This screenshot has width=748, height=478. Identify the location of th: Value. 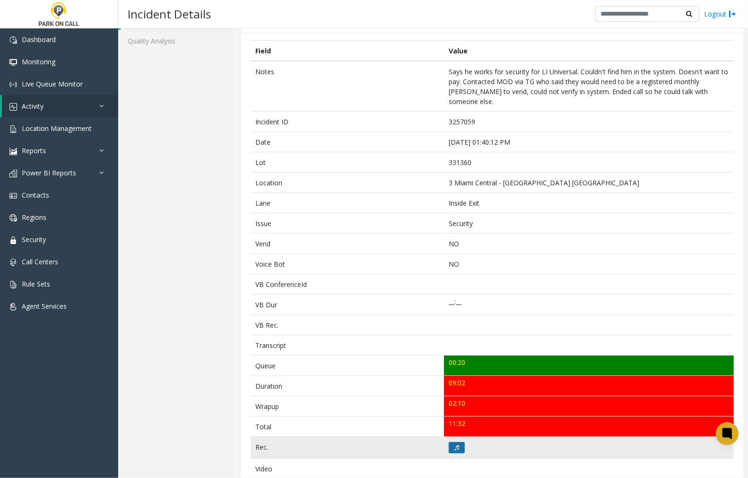
(589, 51).